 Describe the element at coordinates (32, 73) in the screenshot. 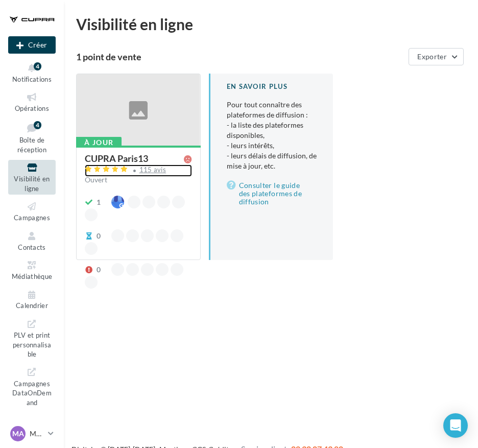

I see `button: Notifications 4` at that location.